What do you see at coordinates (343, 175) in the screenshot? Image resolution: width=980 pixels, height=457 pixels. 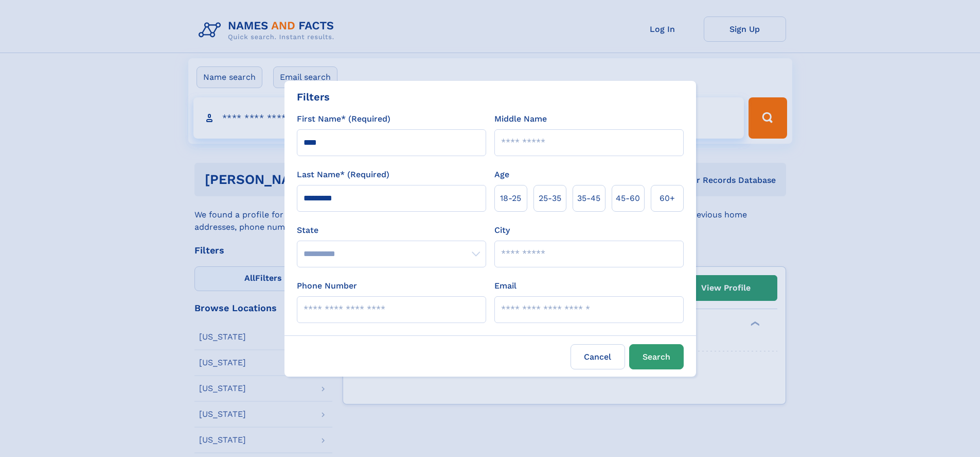 I see `label: Last Name* (Required)` at bounding box center [343, 175].